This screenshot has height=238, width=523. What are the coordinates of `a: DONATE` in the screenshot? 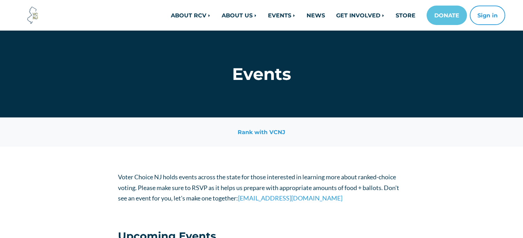 It's located at (447, 15).